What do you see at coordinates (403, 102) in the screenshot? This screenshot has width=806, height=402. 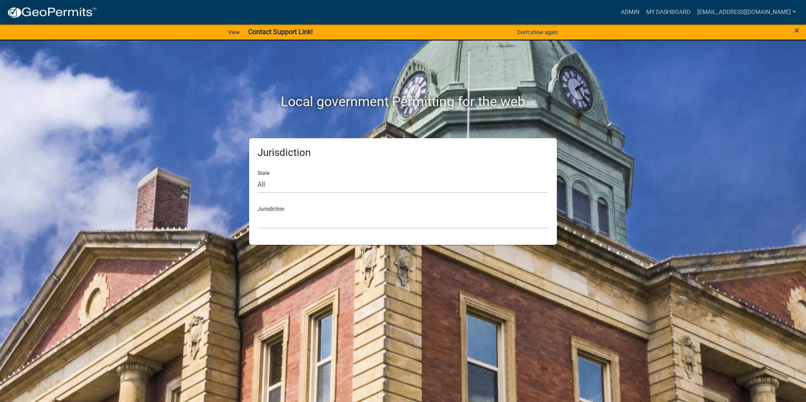 I see `h2: Local government Permitting for the web` at bounding box center [403, 102].